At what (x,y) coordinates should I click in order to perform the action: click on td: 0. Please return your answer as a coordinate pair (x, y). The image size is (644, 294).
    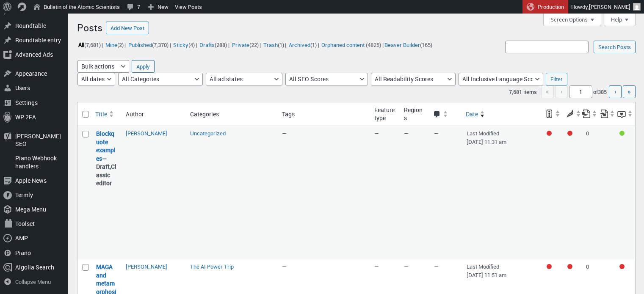
    Looking at the image, I should click on (590, 193).